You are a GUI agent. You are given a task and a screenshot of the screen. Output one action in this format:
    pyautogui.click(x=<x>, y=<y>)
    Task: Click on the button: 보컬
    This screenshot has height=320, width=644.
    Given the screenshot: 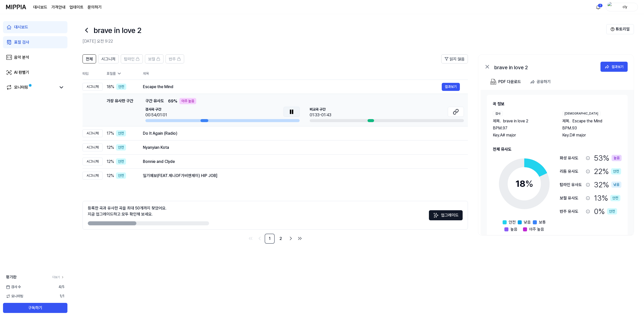 What is the action you would take?
    pyautogui.click(x=154, y=59)
    